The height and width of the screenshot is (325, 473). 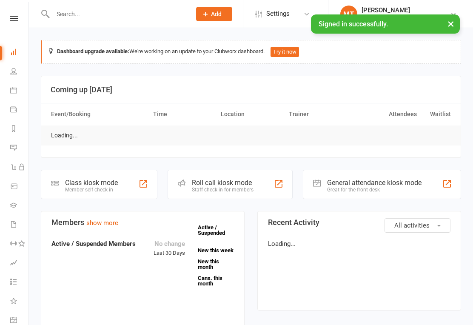 What do you see at coordinates (20, 302) in the screenshot?
I see `a: What's New` at bounding box center [20, 302].